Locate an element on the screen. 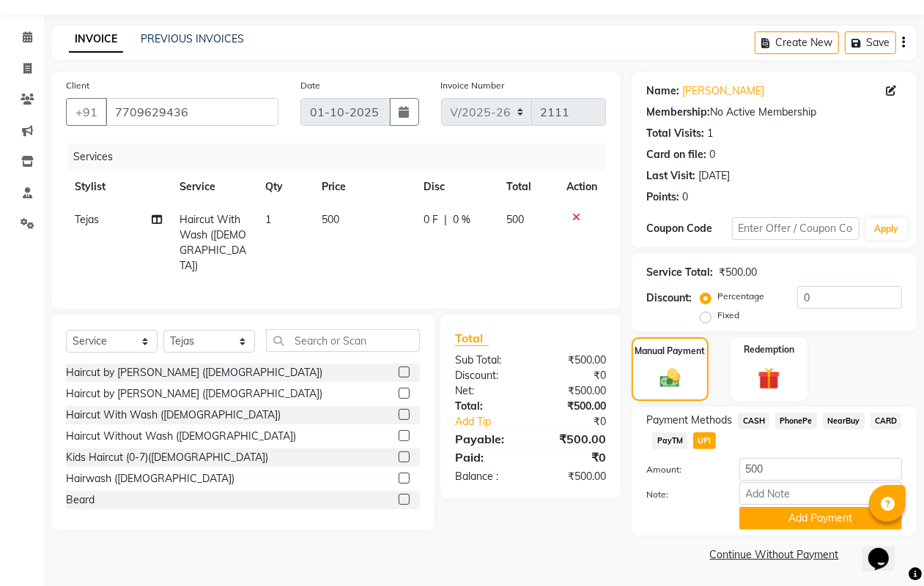 The image size is (924, 586). input: Search by Name/Mobile/Email/Code is located at coordinates (192, 112).